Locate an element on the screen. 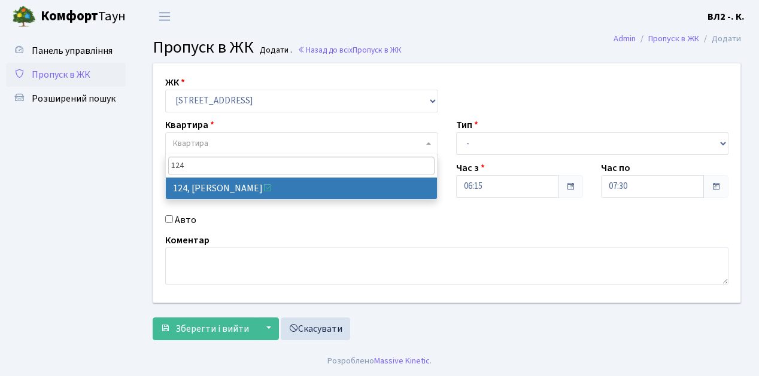 This screenshot has height=376, width=759. label: Коментар is located at coordinates (187, 241).